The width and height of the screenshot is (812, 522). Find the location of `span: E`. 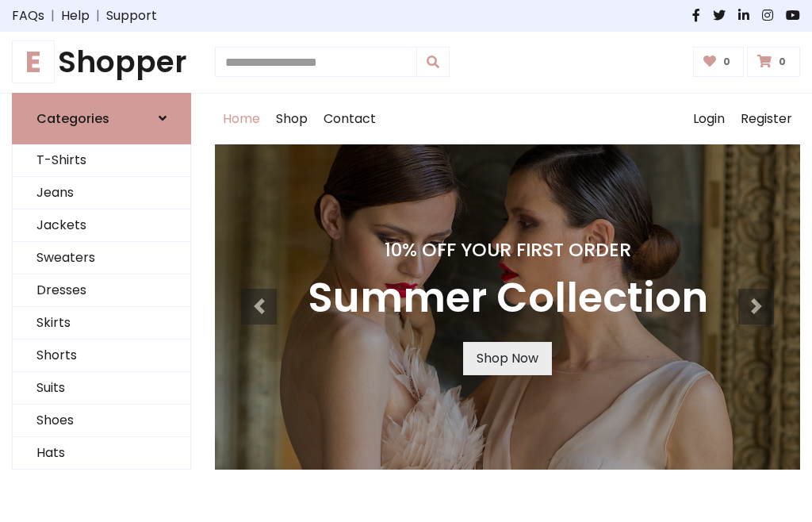

span: E is located at coordinates (33, 62).